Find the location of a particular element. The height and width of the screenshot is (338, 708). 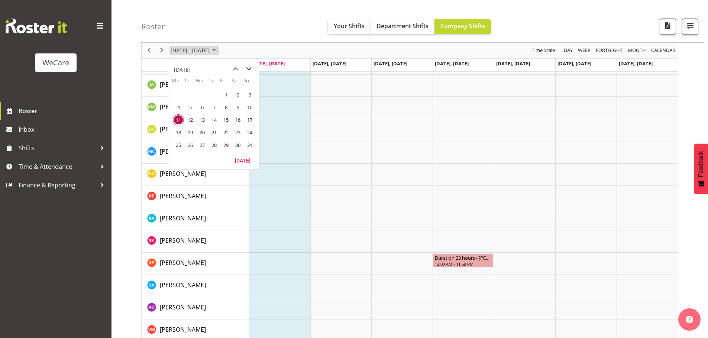

span: Time & Attendance is located at coordinates (58, 167).